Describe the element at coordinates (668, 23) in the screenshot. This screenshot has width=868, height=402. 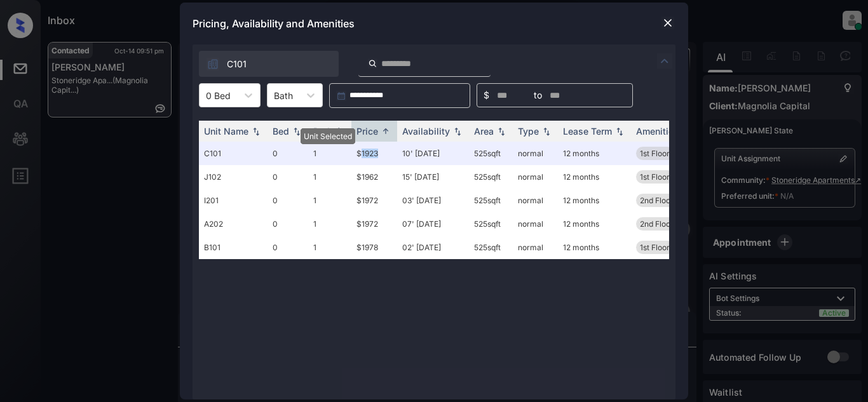
I see `img: close` at that location.